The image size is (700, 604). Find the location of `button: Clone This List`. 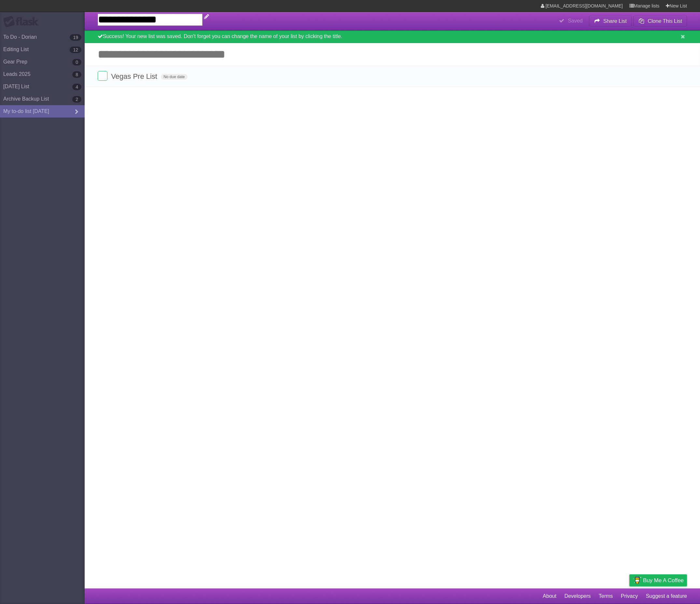

button: Clone This List is located at coordinates (660, 21).